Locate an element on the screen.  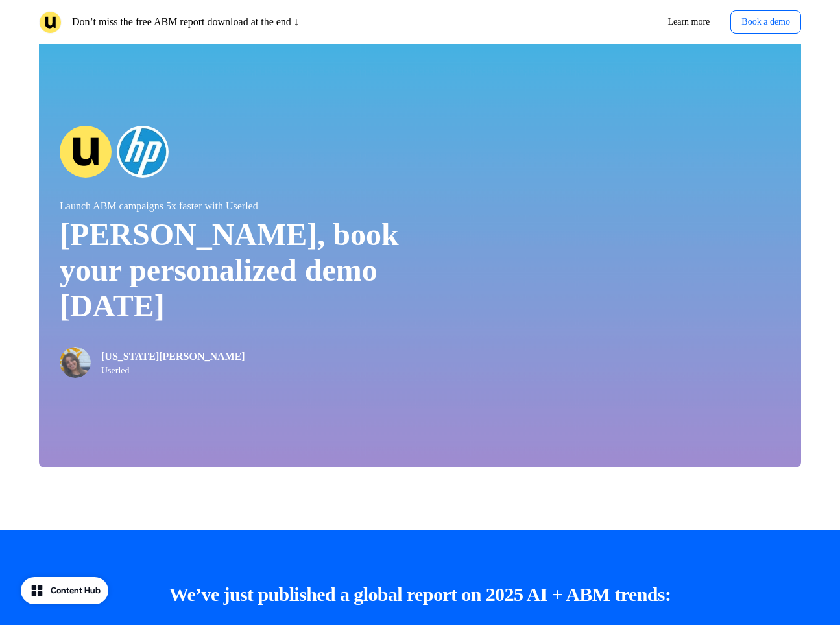
button: Content Hub is located at coordinates (65, 591).